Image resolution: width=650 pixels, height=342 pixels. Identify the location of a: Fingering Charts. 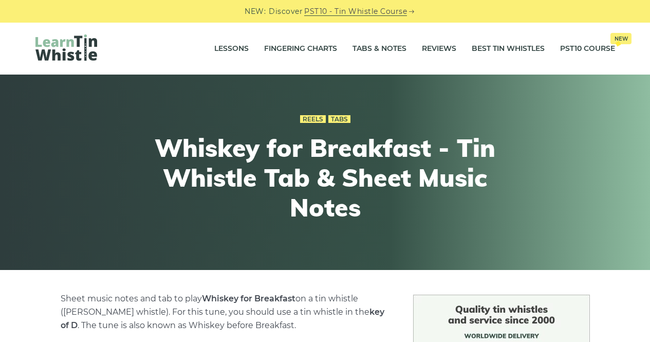
(301, 49).